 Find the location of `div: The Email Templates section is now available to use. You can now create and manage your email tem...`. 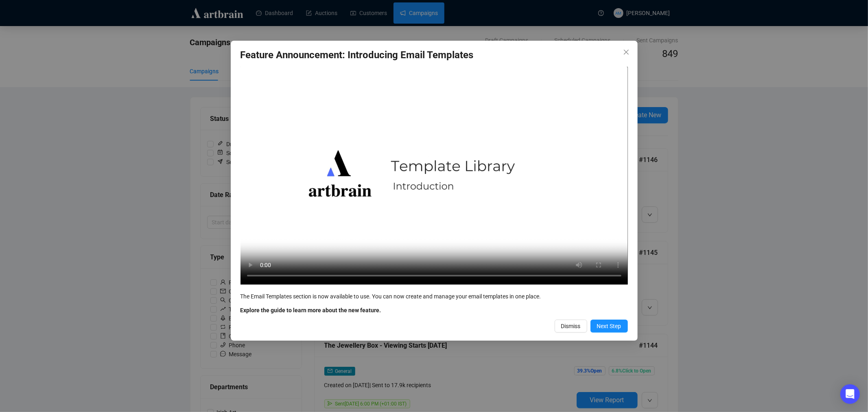

div: The Email Templates section is now available to use. You can now create and manage your email tem... is located at coordinates (434, 296).